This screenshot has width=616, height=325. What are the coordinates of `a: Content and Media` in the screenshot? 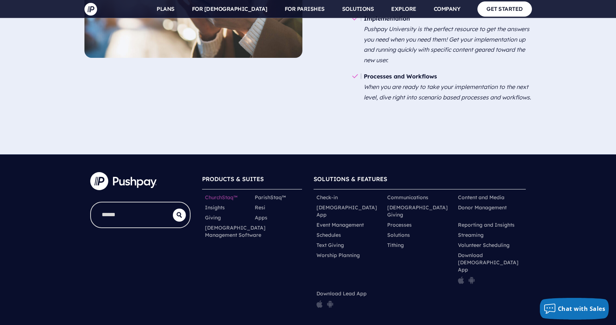 It's located at (481, 197).